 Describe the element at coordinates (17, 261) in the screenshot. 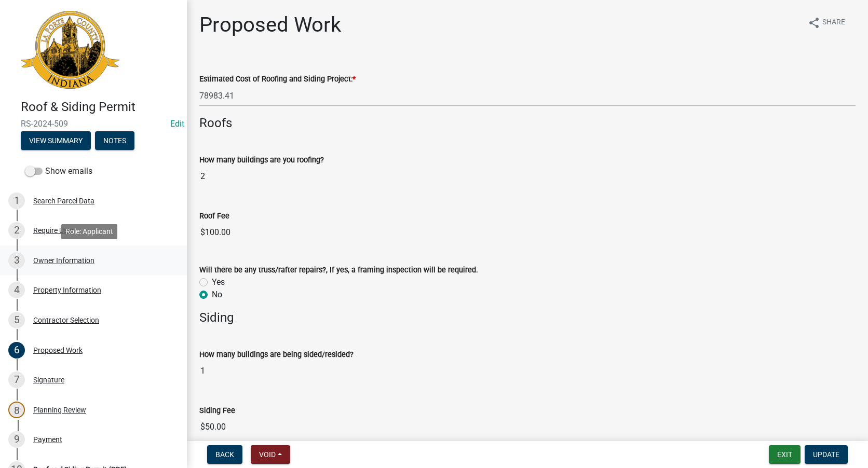

I see `div: 3` at that location.